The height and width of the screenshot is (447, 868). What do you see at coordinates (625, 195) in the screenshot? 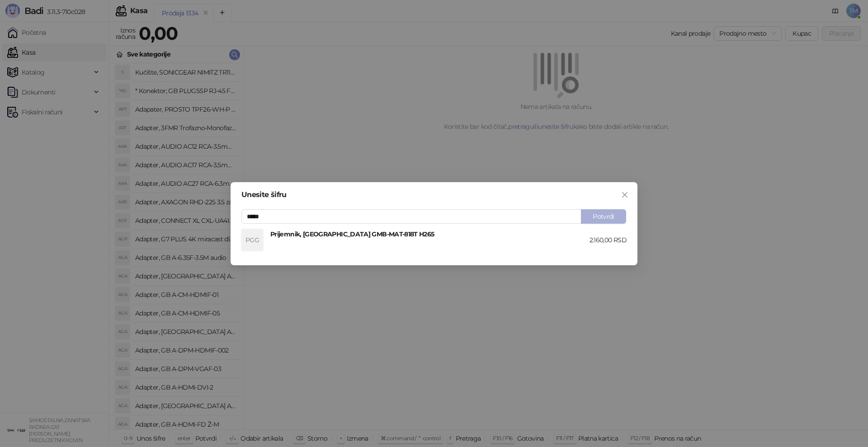
I see `span: close` at bounding box center [625, 195].